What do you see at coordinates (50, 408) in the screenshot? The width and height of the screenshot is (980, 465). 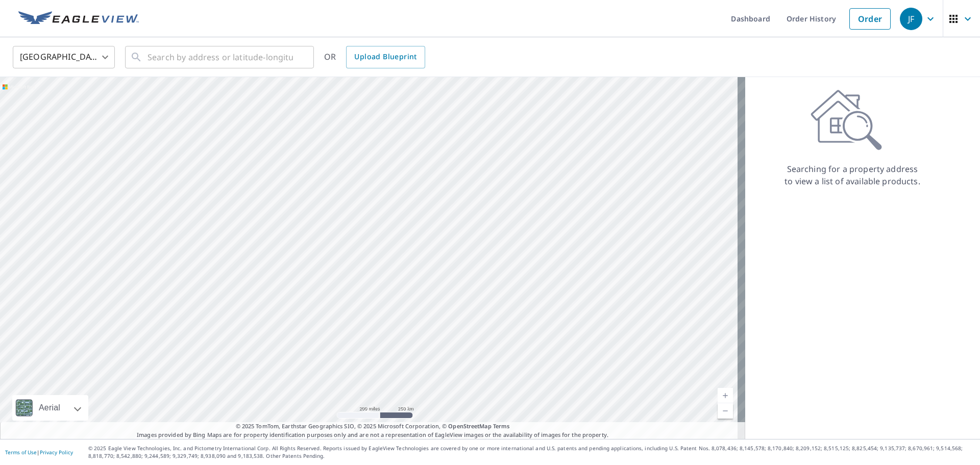 I see `div: Aerial` at bounding box center [50, 408].